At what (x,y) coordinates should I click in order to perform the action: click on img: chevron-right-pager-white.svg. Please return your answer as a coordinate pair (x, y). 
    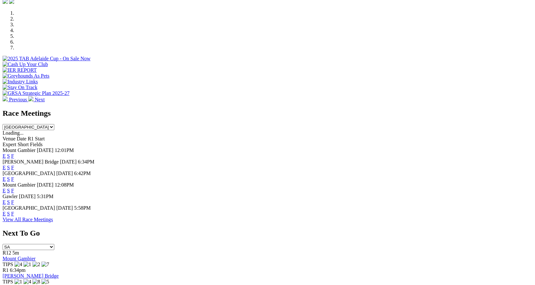
    Looking at the image, I should click on (31, 99).